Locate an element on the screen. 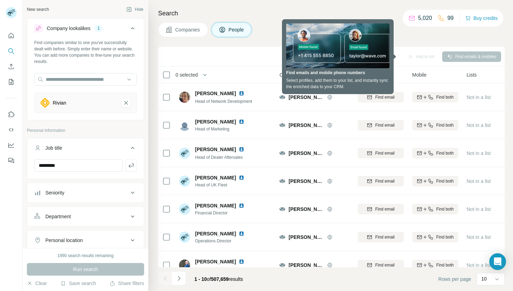 The height and width of the screenshot is (291, 513). span: 0 selected is located at coordinates (187, 75).